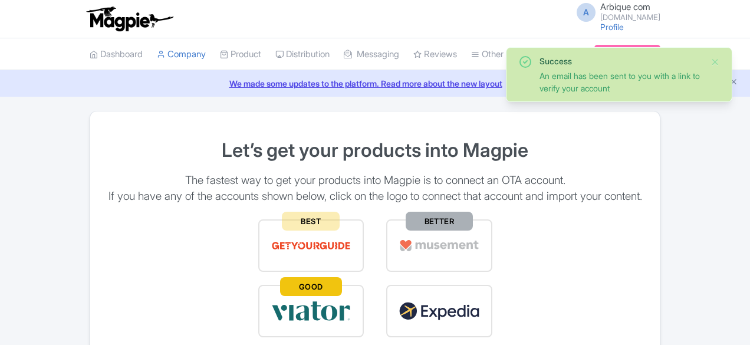 The height and width of the screenshot is (345, 750). What do you see at coordinates (311, 287) in the screenshot?
I see `span: GOOD` at bounding box center [311, 287].